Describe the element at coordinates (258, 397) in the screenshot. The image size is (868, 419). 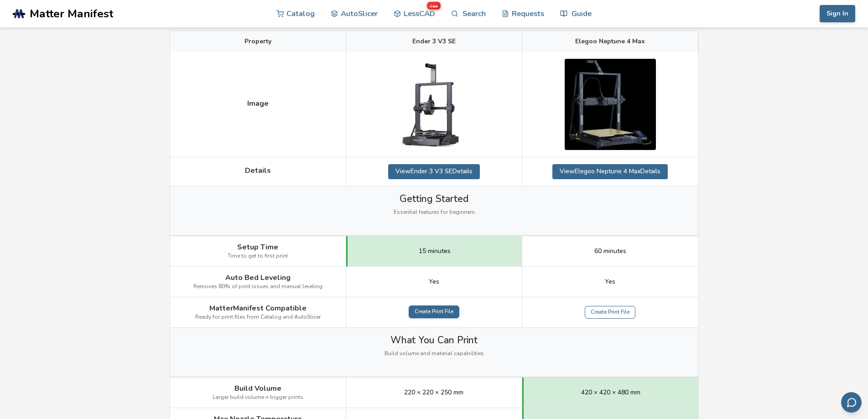
I see `span: Larger build volume = bigger prints` at that location.